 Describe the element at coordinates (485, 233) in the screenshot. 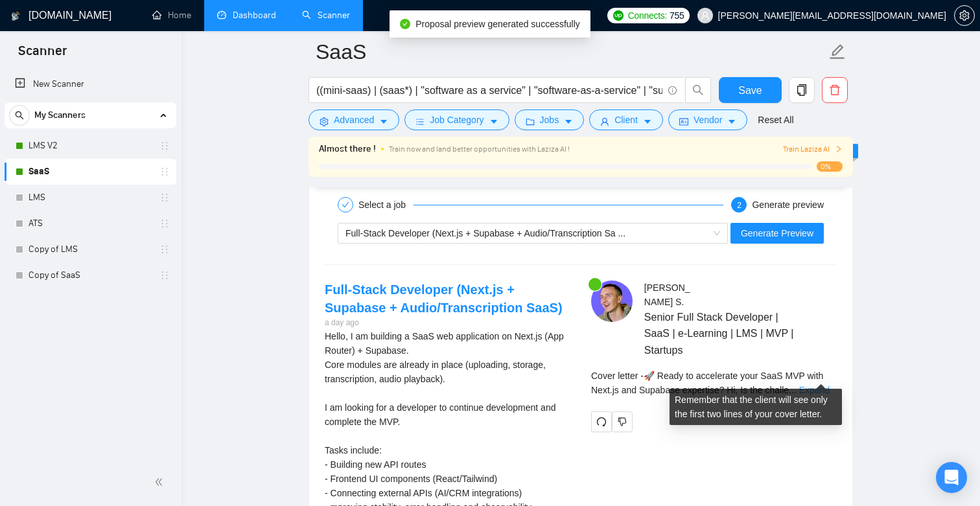

I see `span: Full-Stack Developer (Next.js + Supabase + Audio/Transcription Sa ...` at that location.